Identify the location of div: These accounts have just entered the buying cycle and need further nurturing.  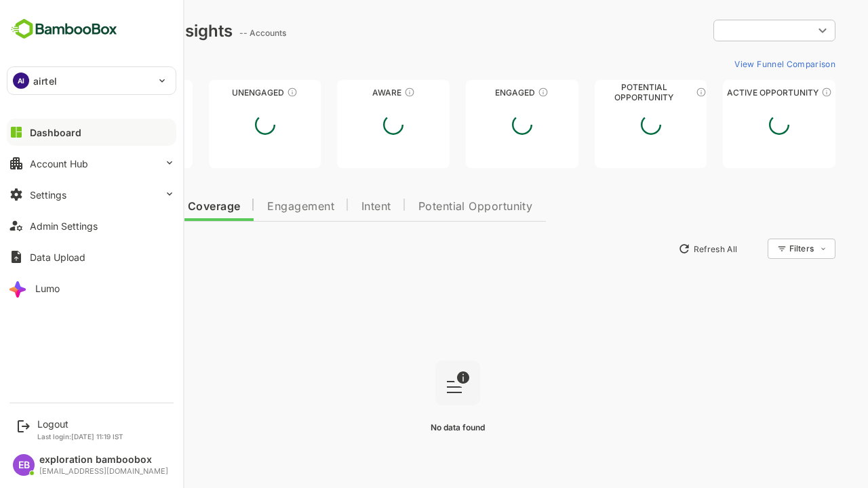
(363, 92).